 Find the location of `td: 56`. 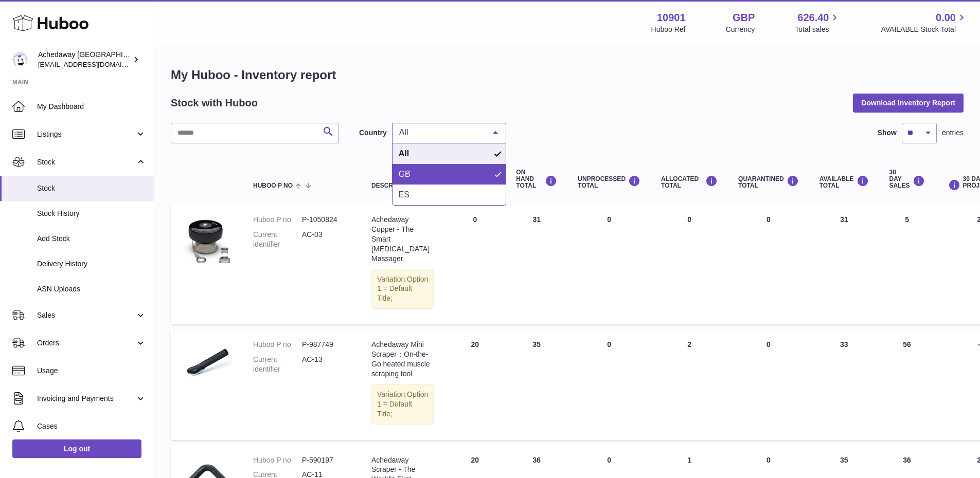

td: 56 is located at coordinates (907, 385).